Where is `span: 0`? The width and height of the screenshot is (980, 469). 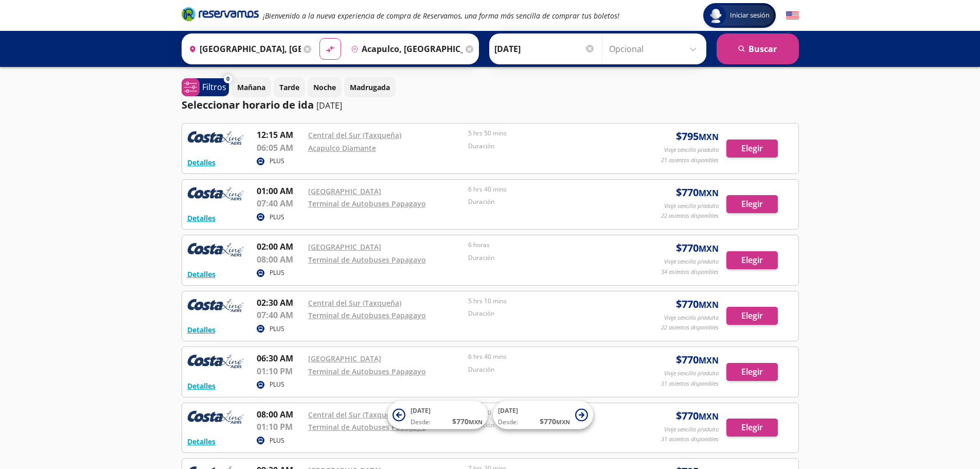 span: 0 is located at coordinates (228, 78).